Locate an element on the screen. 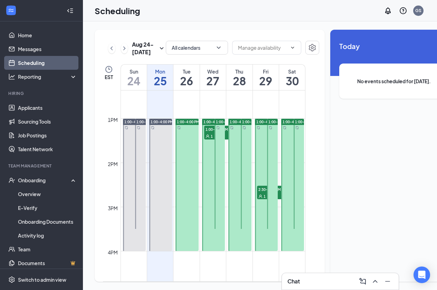  a: Settings is located at coordinates (312, 48).